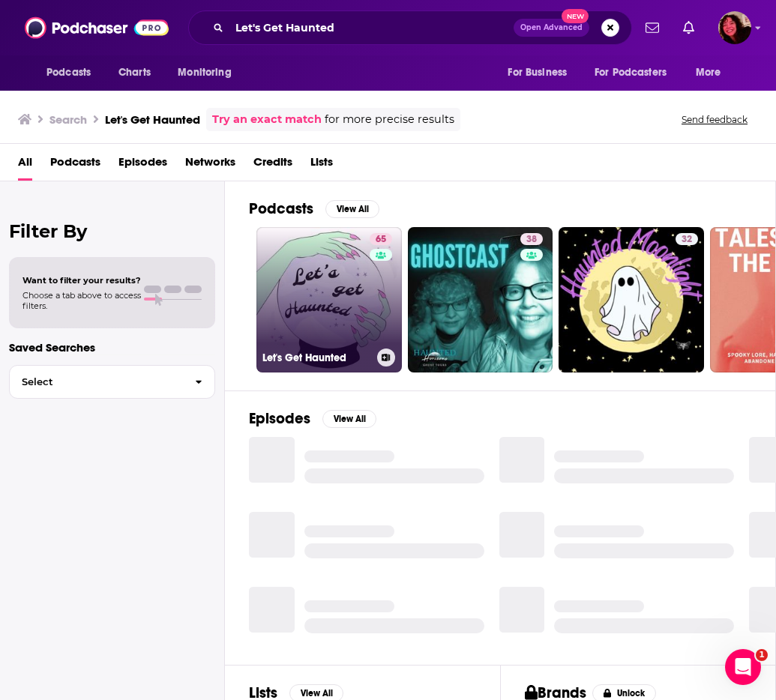  Describe the element at coordinates (735, 28) in the screenshot. I see `button: Show profile menu` at that location.